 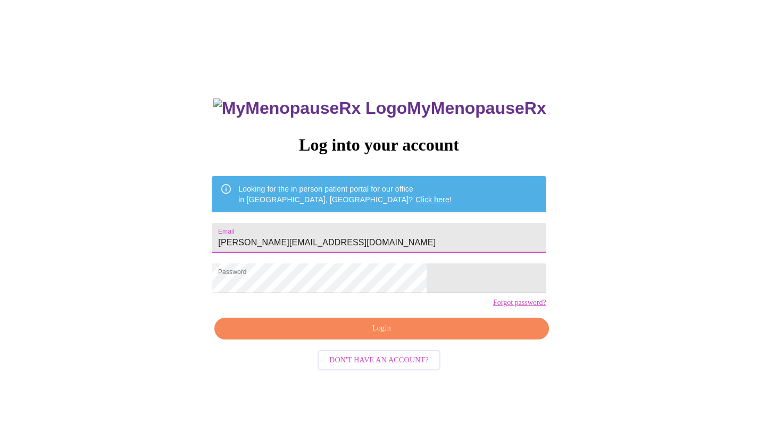 What do you see at coordinates (519, 303) in the screenshot?
I see `a: Forgot password?` at bounding box center [519, 303].